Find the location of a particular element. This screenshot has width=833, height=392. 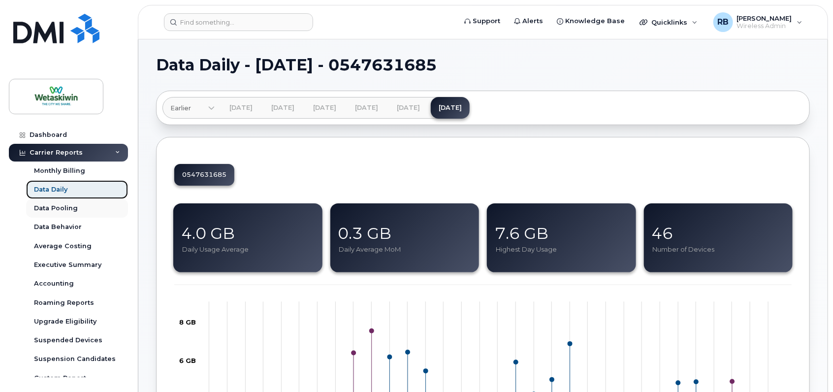

a: Earlier is located at coordinates (188, 108).